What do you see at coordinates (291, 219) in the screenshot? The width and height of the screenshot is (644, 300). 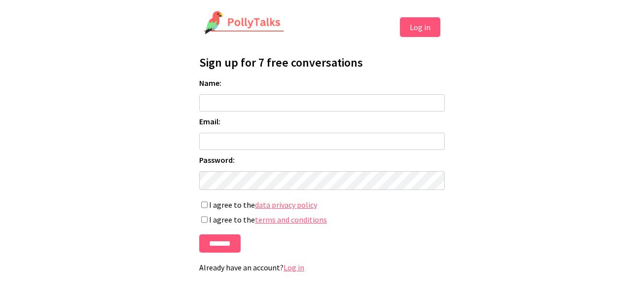 I see `a: terms and conditions` at bounding box center [291, 219].